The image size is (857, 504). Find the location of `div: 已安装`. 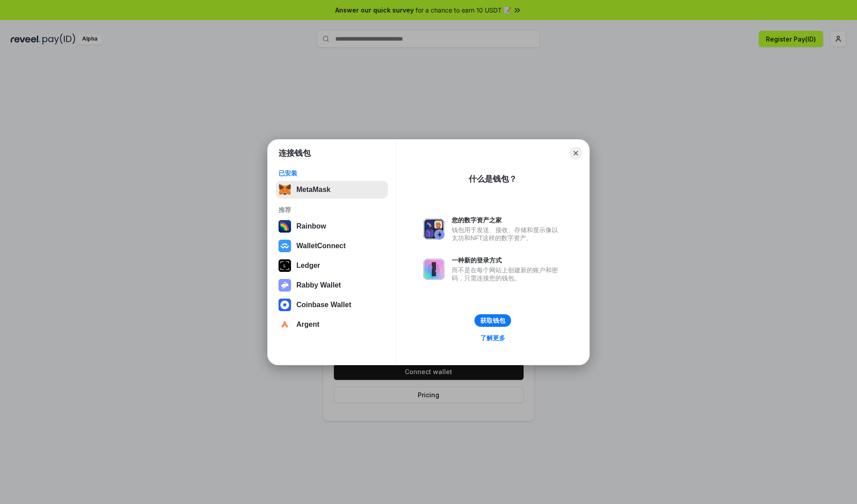

div: 已安装 is located at coordinates (332, 173).